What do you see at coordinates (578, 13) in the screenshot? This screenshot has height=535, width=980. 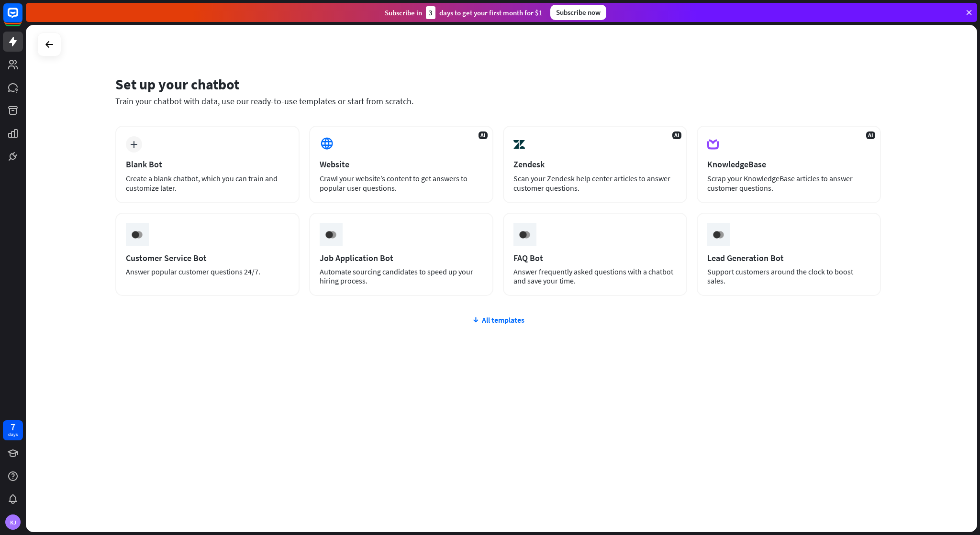 I see `div: Subscribe now` at bounding box center [578, 13].